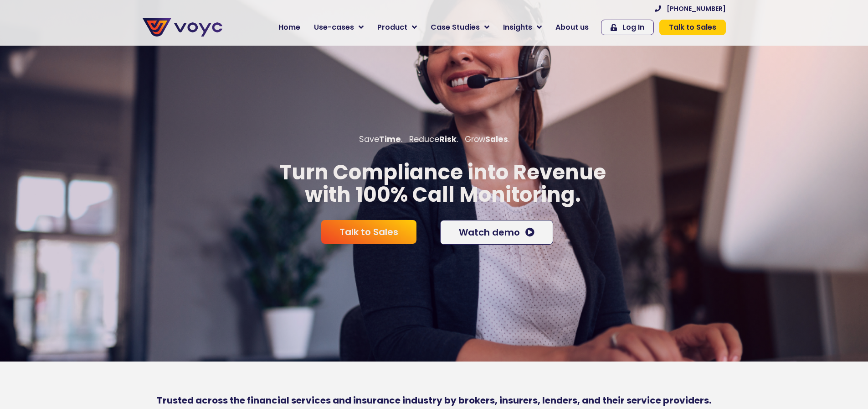 Image resolution: width=868 pixels, height=409 pixels. What do you see at coordinates (182, 28) in the screenshot?
I see `img: voyc-full-logo` at bounding box center [182, 28].